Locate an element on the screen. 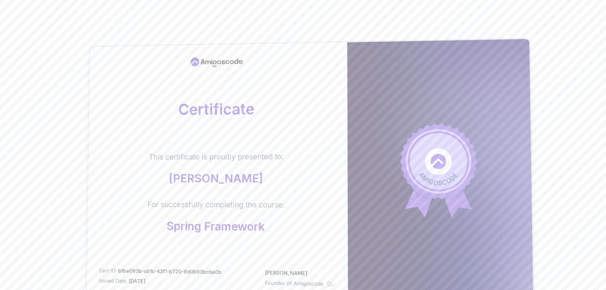  p: This certificate is proudly presented to: is located at coordinates (216, 157).